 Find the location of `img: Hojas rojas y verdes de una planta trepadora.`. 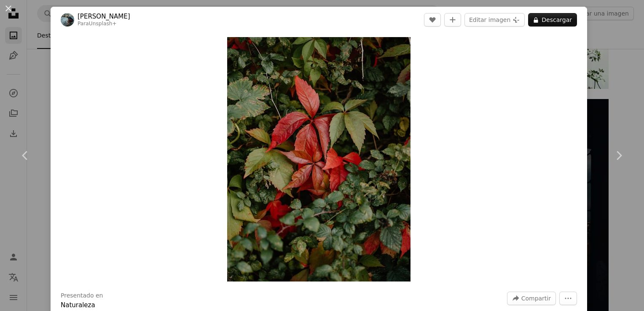

img: Hojas rojas y verdes de una planta trepadora. is located at coordinates (318, 159).